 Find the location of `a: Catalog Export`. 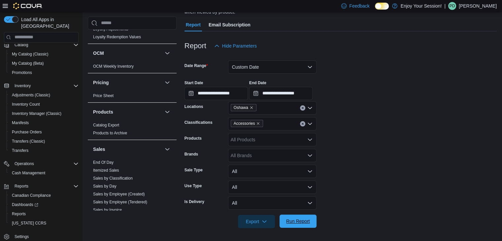

a: Catalog Export is located at coordinates (106, 125).